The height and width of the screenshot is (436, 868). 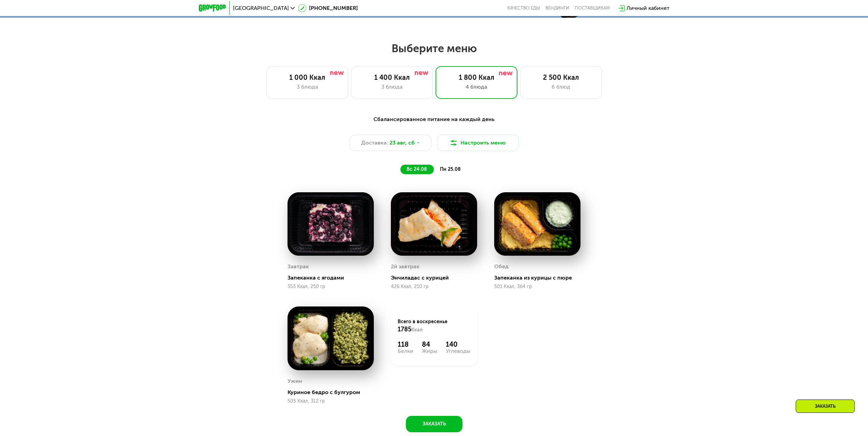 What do you see at coordinates (405, 329) in the screenshot?
I see `span: 1785` at bounding box center [405, 329].